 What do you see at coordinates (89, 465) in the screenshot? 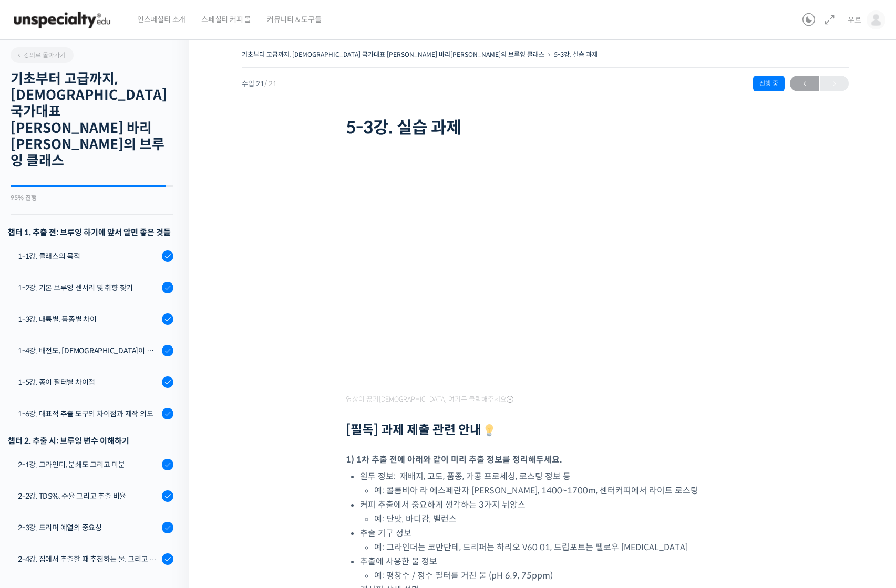
I see `div: 2-1강. 그라인더, 분쇄도 그리고 미분` at bounding box center [89, 465].